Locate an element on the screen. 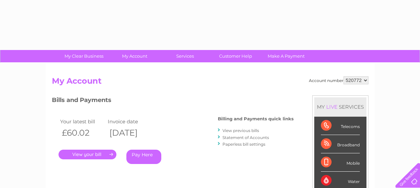  a: My Account is located at coordinates (134, 56).